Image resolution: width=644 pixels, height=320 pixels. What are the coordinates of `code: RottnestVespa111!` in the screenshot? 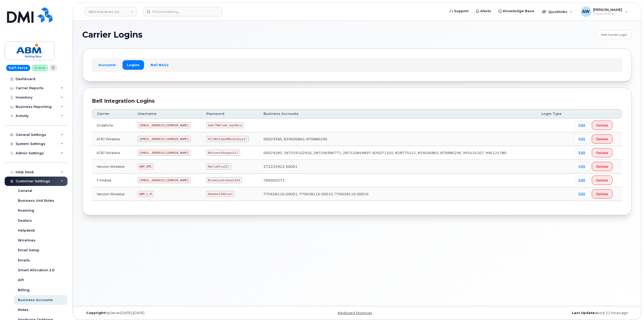 It's located at (223, 153).